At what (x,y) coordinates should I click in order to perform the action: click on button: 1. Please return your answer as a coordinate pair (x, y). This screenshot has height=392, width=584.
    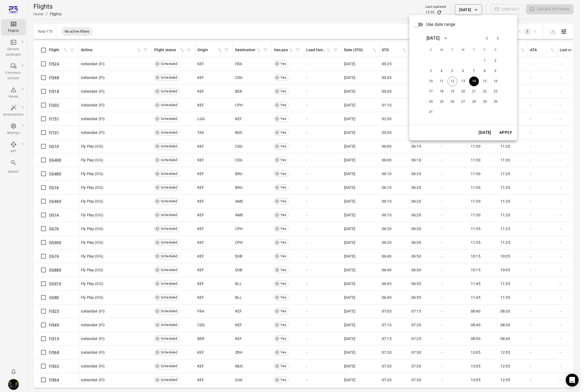
    Looking at the image, I should click on (485, 61).